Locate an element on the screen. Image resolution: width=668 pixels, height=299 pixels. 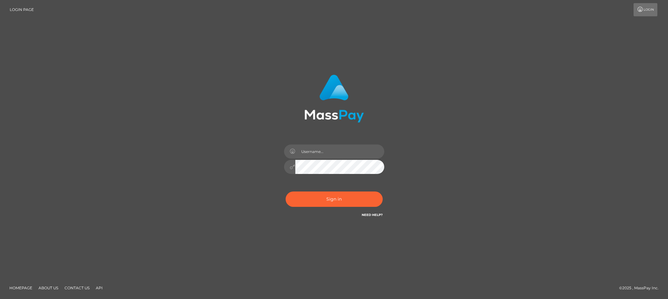
a: Need Help? is located at coordinates (372, 215).